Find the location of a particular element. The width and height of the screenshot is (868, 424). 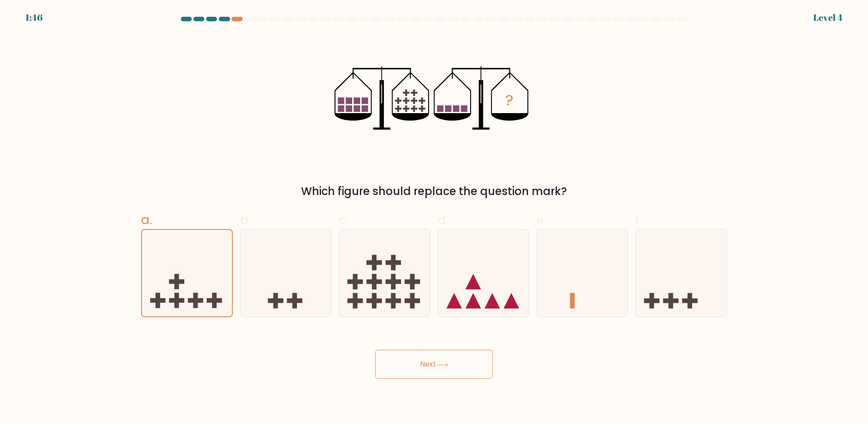

div: 1:46 is located at coordinates (34, 18).